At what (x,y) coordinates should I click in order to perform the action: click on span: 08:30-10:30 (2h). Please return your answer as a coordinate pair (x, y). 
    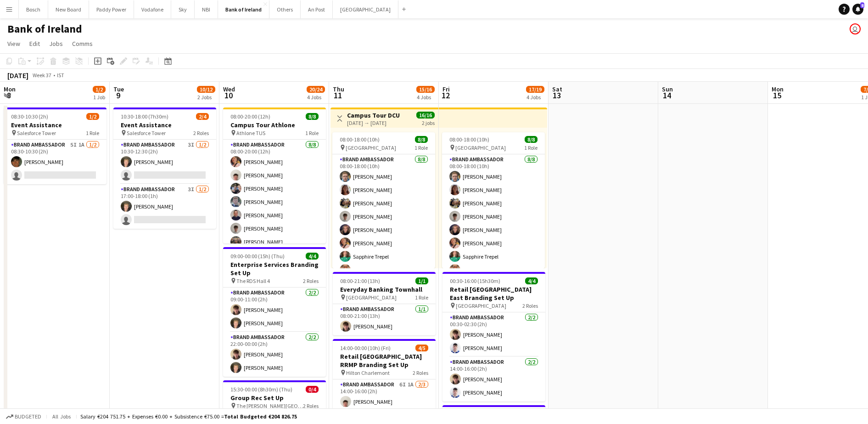
    Looking at the image, I should click on (29, 116).